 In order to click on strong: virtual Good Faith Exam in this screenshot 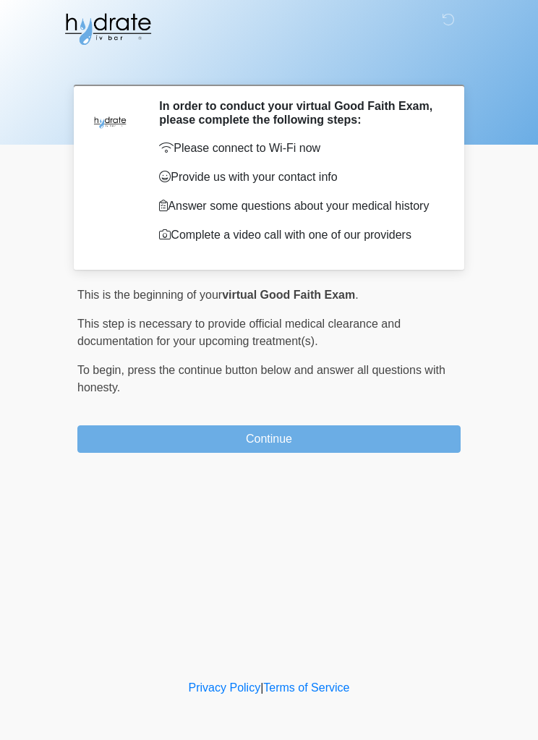, I will do `click(289, 294)`.